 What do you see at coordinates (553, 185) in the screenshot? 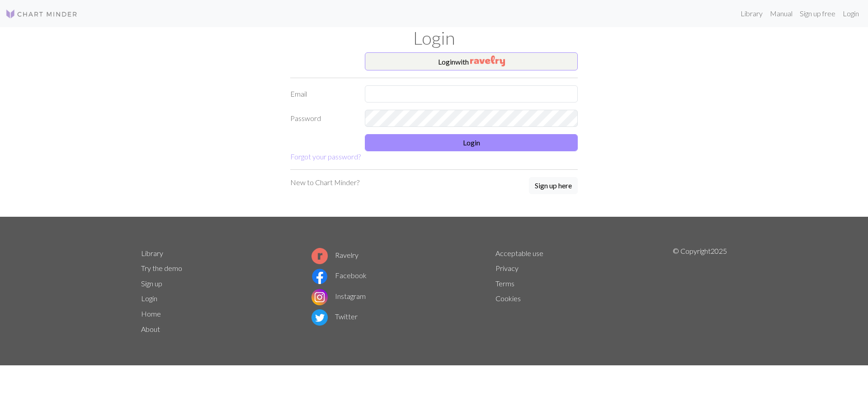
I see `button: Sign up here` at bounding box center [553, 185].